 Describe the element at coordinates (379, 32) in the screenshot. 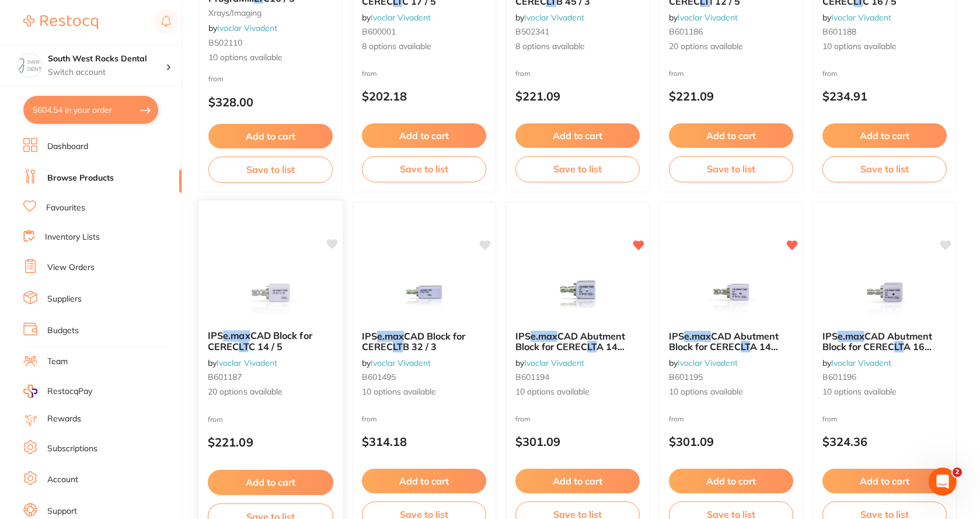

I see `span: B600001` at that location.